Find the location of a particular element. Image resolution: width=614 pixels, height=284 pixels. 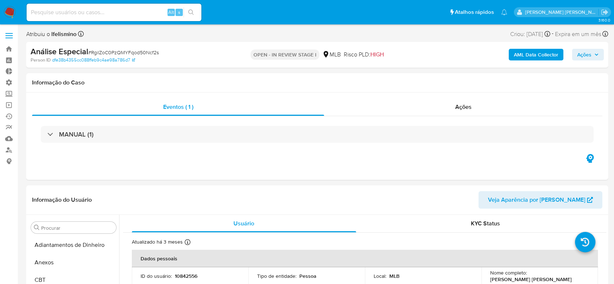

span: Alt is located at coordinates (171, 12).